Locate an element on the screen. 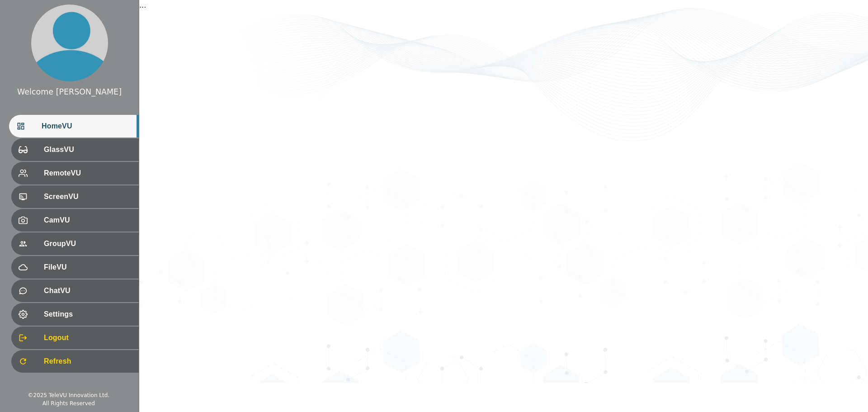 This screenshot has width=868, height=412. span: CamVU is located at coordinates (88, 220).